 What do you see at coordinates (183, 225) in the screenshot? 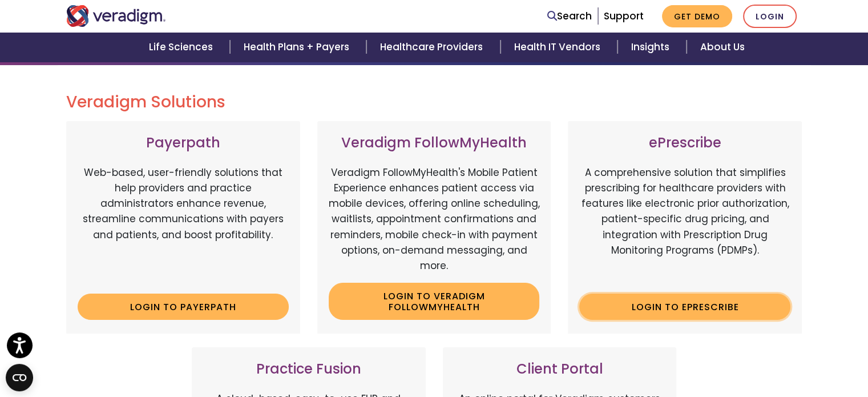
I see `p: Web-based, user-friendly solutions that help providers and practice administrators enhance revenu...` at bounding box center [183, 225].